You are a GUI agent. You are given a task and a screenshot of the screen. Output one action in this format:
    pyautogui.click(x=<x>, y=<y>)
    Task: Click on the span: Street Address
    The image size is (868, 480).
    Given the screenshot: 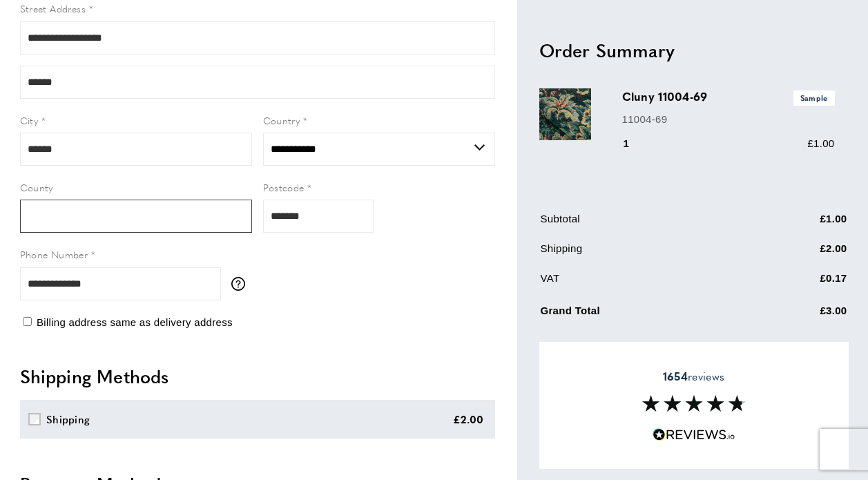 What is the action you would take?
    pyautogui.click(x=53, y=9)
    